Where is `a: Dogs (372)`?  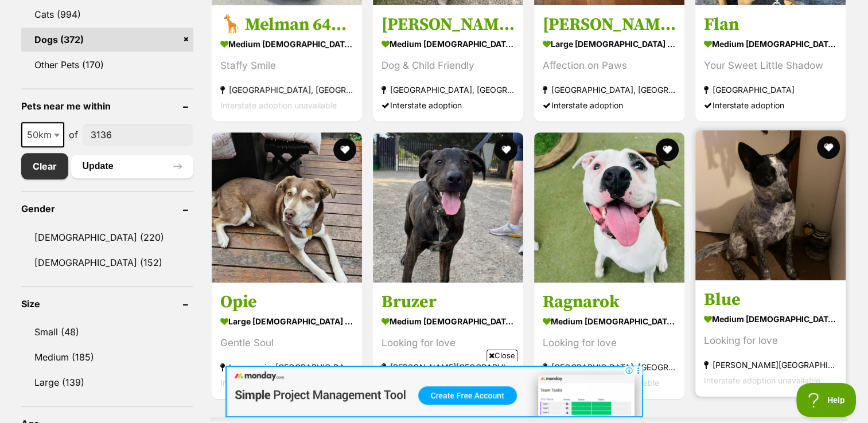
a: Dogs (372) is located at coordinates (108, 39).